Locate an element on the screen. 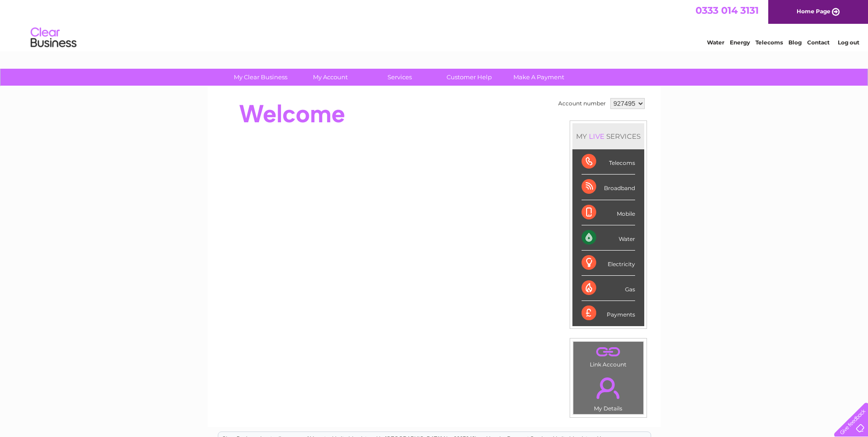 This screenshot has height=437, width=868. td: My Details is located at coordinates (608, 392).